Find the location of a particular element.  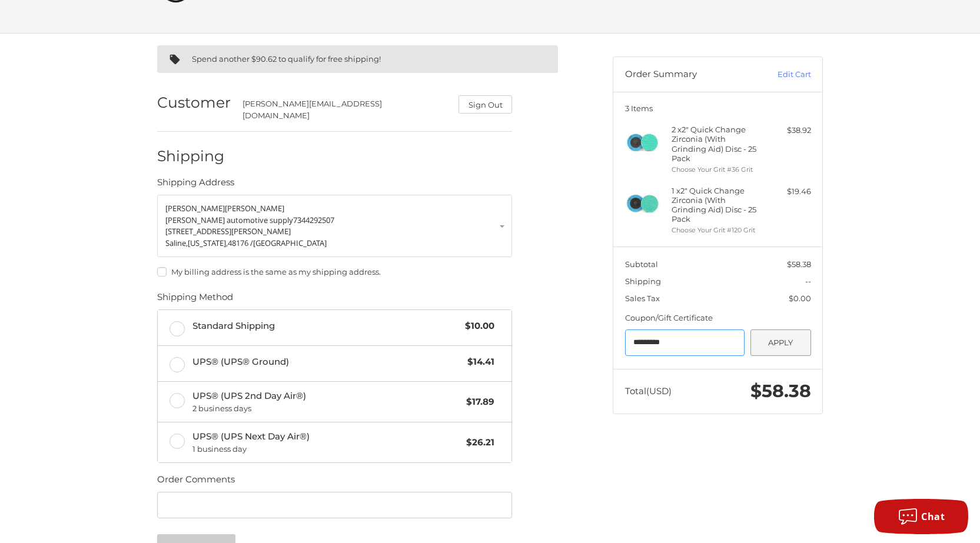

span: Spend another $90.62 to qualify for free shipping! is located at coordinates (286, 59).